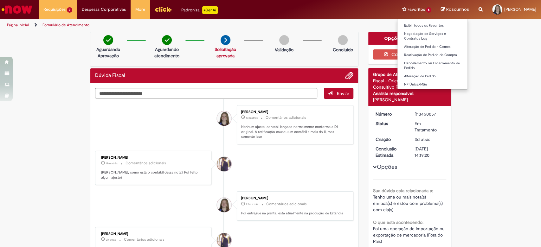 This screenshot has height=247, width=541. What do you see at coordinates (402, 191) in the screenshot?
I see `b: Sua dúvida esta relacionada a:` at bounding box center [402, 191].